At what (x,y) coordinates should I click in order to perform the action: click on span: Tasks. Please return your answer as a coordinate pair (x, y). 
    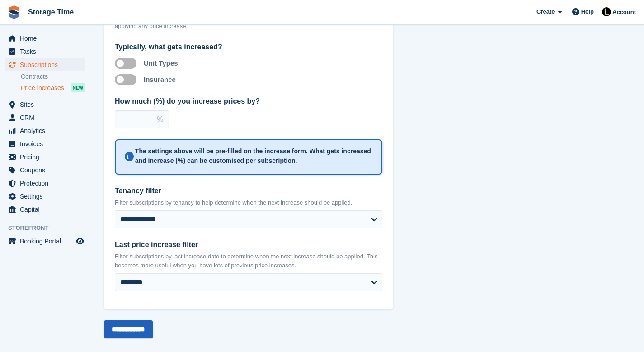
    Looking at the image, I should click on (47, 51).